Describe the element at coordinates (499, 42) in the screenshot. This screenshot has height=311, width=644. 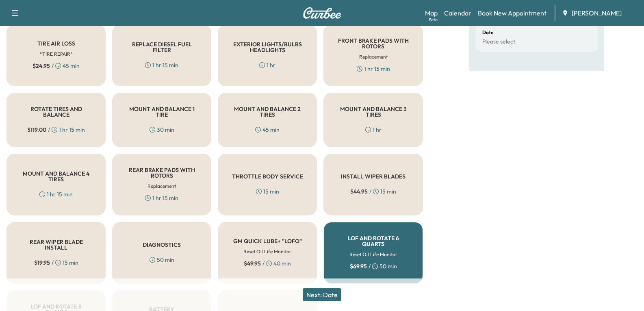
I see `p: Please select` at that location.